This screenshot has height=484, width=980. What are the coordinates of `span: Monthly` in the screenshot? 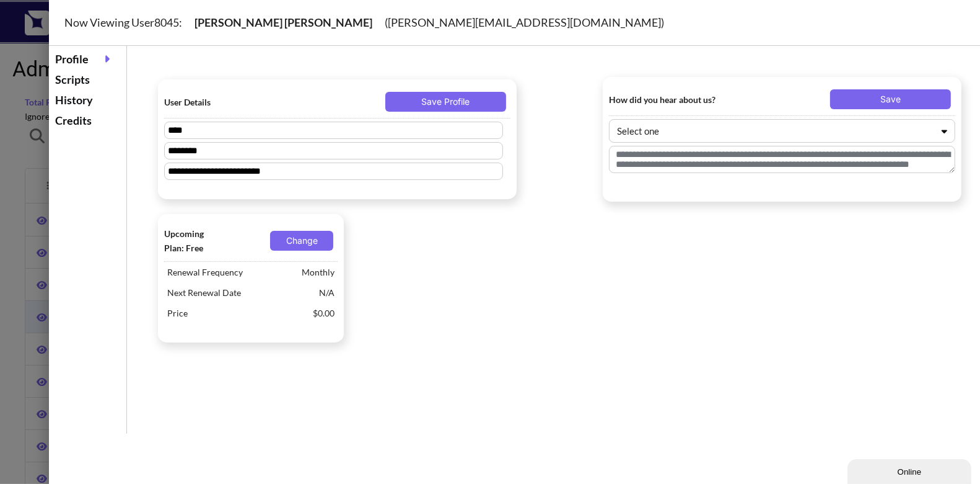 It's located at (318, 272).